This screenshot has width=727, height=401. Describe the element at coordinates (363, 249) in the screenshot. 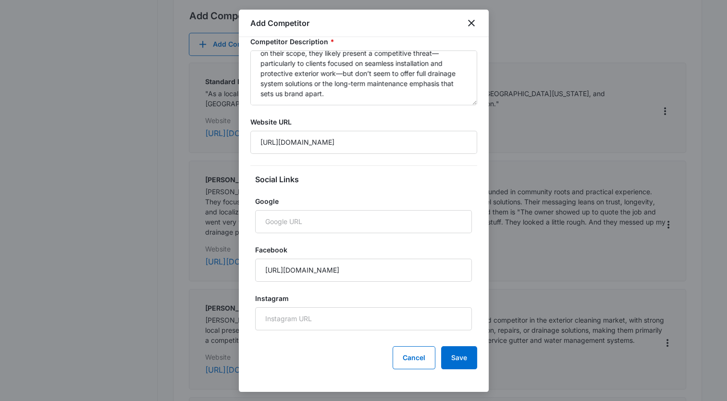

I see `label: Facebook` at that location.